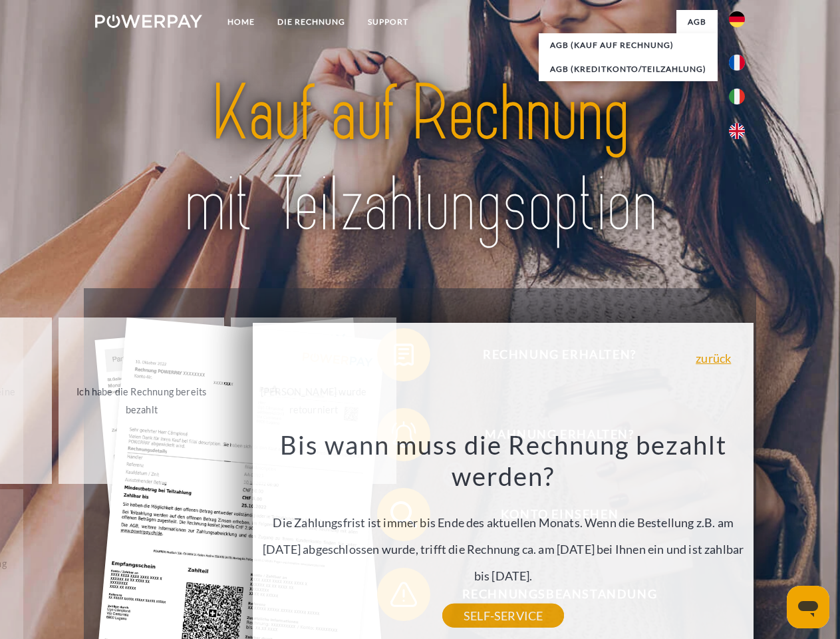 The image size is (840, 639). What do you see at coordinates (141, 400) in the screenshot?
I see `div: Ich habe die Rechnung bereits bezahlt` at bounding box center [141, 400].